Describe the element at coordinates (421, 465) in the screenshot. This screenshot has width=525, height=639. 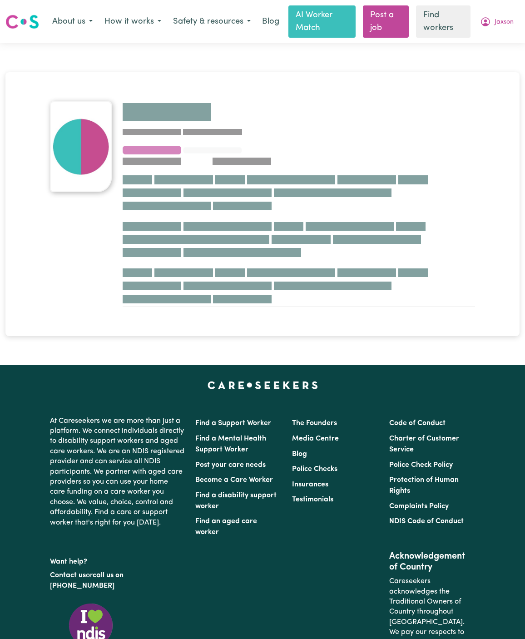
I see `a: Police Check Policy` at that location.